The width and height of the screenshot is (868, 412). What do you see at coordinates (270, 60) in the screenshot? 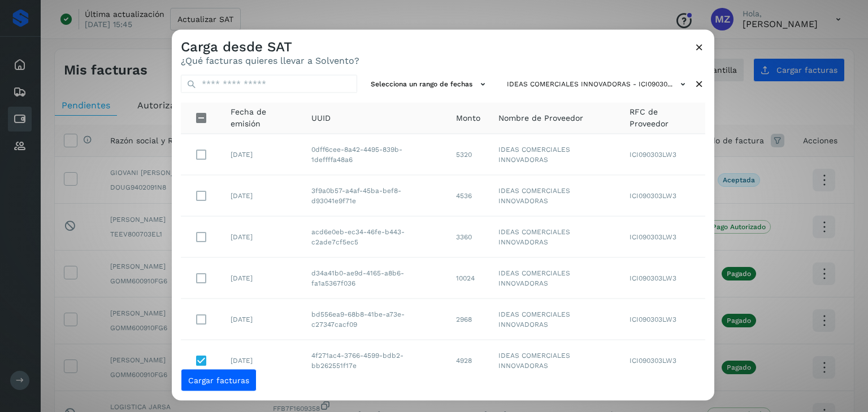
I see `p: ¿Qué facturas quieres llevar a Solvento?` at bounding box center [270, 60].